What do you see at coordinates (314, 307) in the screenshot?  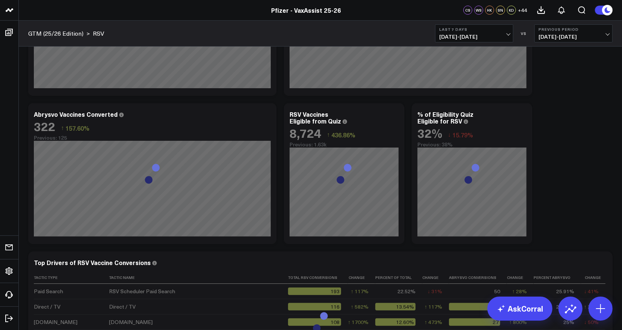 I see `div: 116` at bounding box center [314, 307].